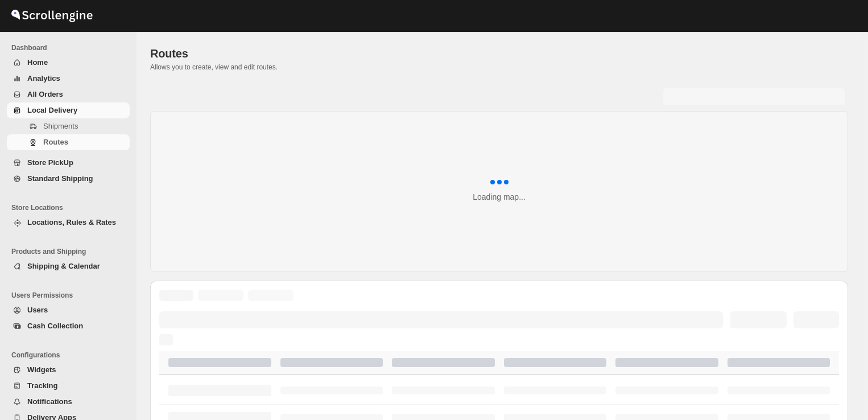  Describe the element at coordinates (38, 310) in the screenshot. I see `span: Users` at that location.